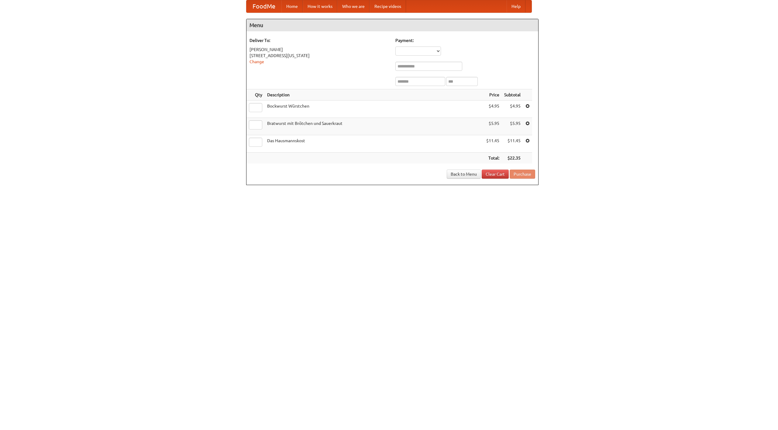  I want to click on a: Recipe videos, so click(388, 6).